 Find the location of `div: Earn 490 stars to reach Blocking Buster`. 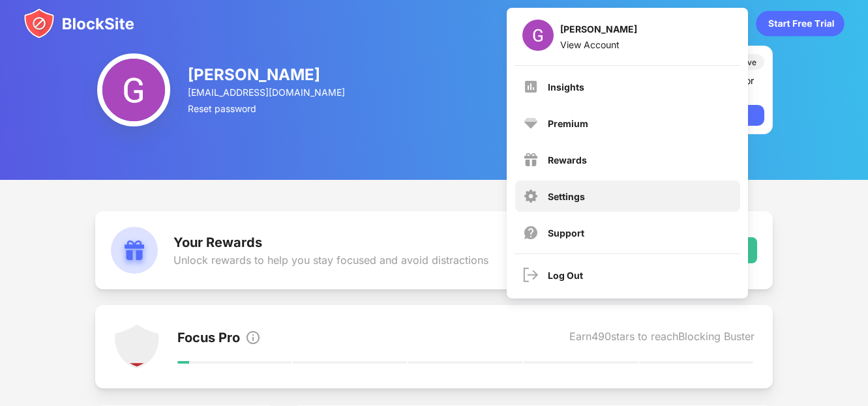

div: Earn 490 stars to reach Blocking Buster is located at coordinates (662, 339).